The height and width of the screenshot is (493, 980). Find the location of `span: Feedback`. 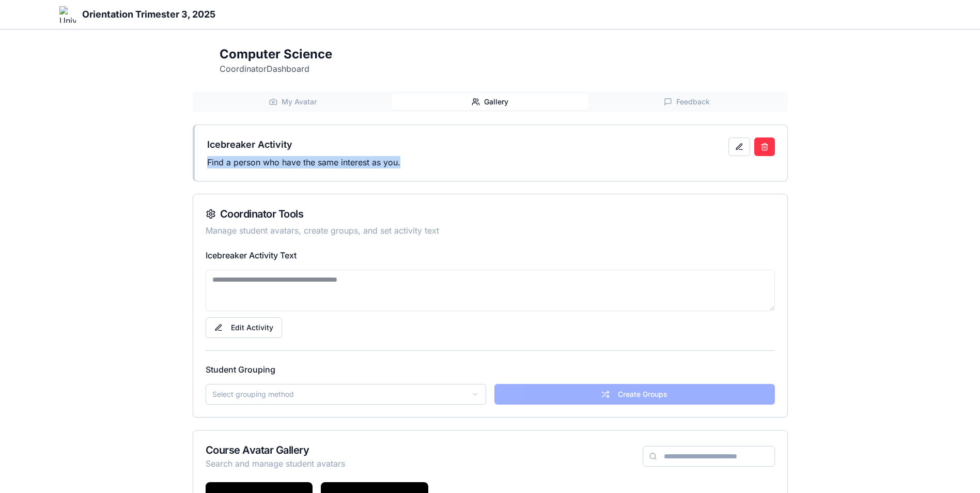

span: Feedback is located at coordinates (693, 102).